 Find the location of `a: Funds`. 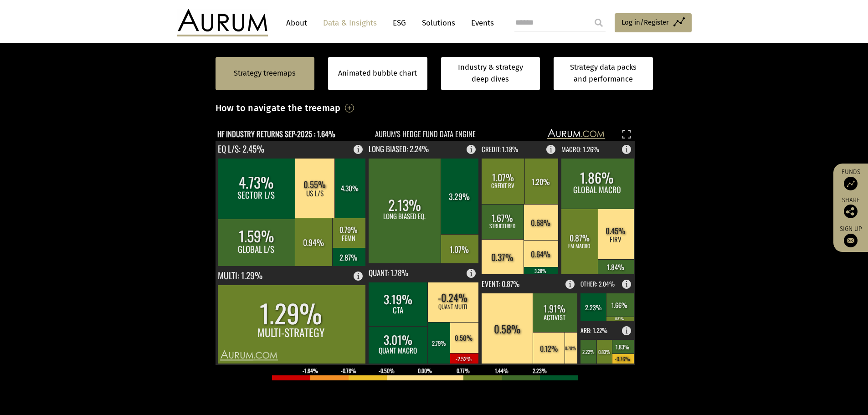

a: Funds is located at coordinates (851, 179).